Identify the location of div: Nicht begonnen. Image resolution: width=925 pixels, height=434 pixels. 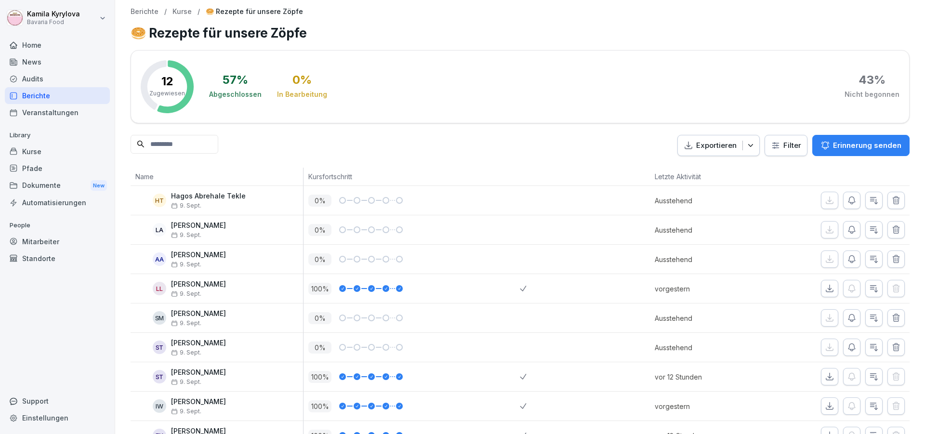
(872, 94).